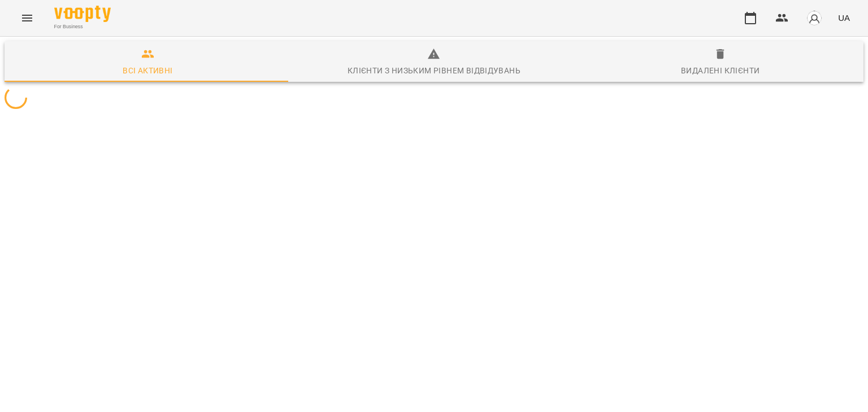 The width and height of the screenshot is (868, 412). Describe the element at coordinates (843, 18) in the screenshot. I see `span: UA` at that location.